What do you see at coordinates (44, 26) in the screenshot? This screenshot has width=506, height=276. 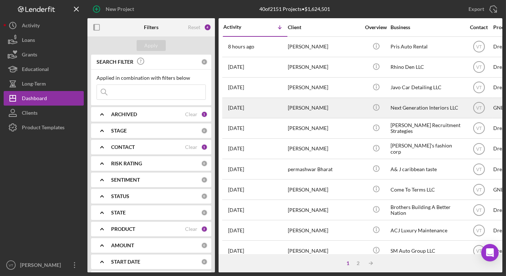 I see `a: Activity` at bounding box center [44, 26].